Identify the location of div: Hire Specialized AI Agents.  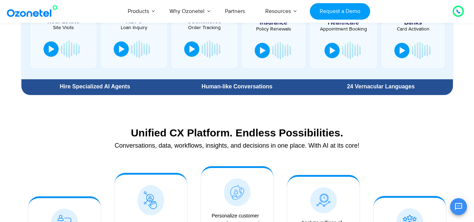
(95, 87).